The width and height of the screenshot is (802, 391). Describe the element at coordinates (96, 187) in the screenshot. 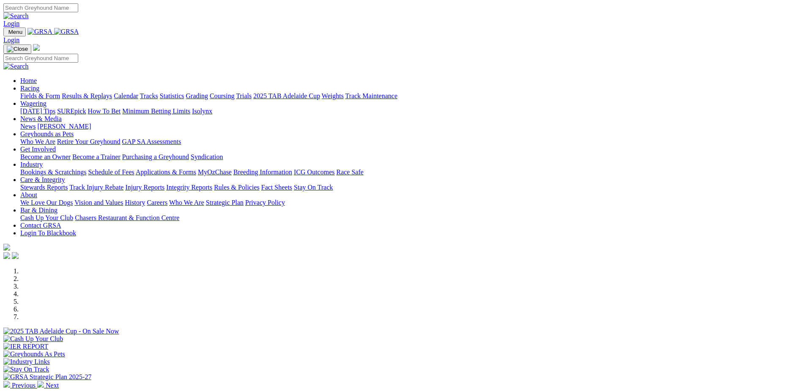

I see `a: Track Injury Rebate` at that location.